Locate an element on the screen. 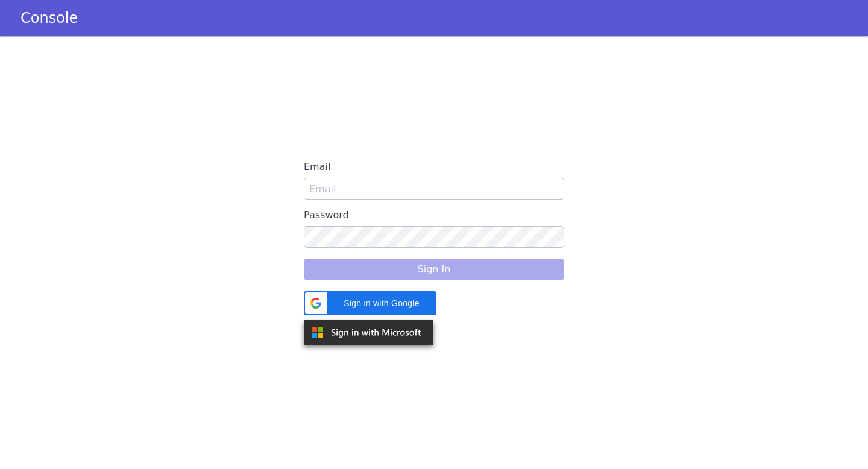 This screenshot has width=868, height=469. a: Console is located at coordinates (49, 18).